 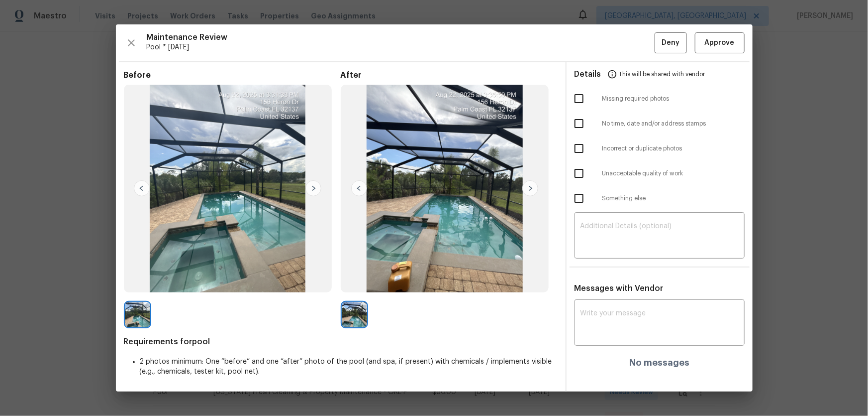 What do you see at coordinates (720, 43) in the screenshot?
I see `button: Approve` at bounding box center [720, 43].